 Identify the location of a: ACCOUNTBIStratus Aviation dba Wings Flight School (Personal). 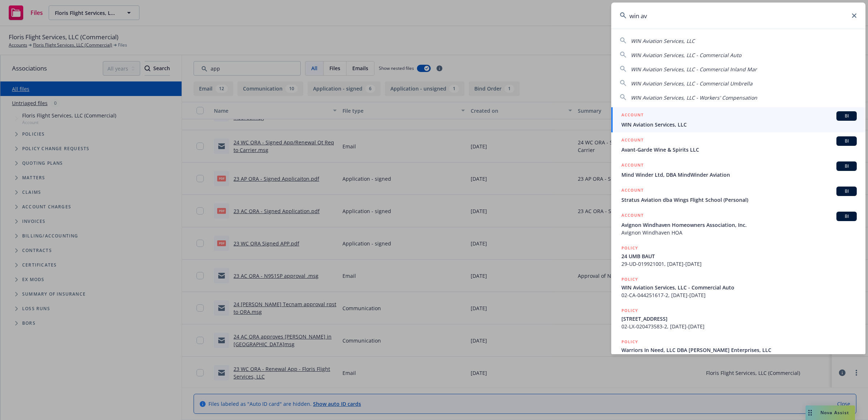
(738, 195).